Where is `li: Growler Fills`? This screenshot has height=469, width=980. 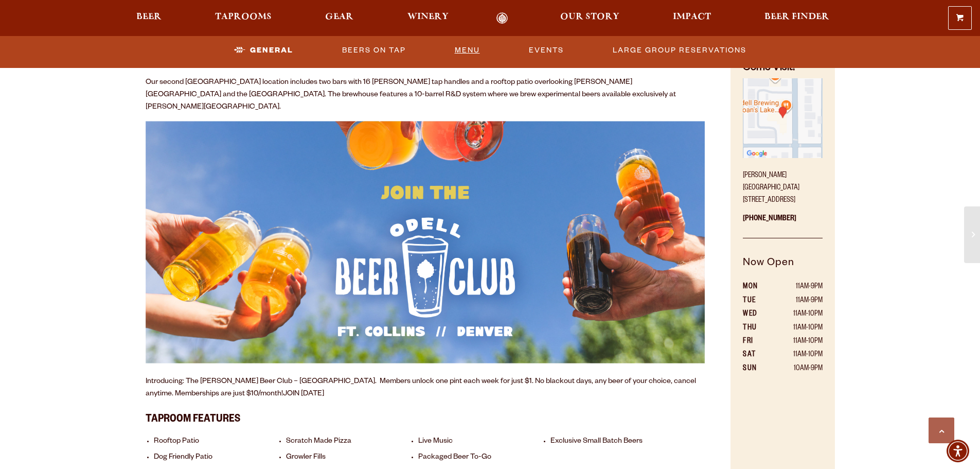
li: Growler Fills is located at coordinates (350, 458).